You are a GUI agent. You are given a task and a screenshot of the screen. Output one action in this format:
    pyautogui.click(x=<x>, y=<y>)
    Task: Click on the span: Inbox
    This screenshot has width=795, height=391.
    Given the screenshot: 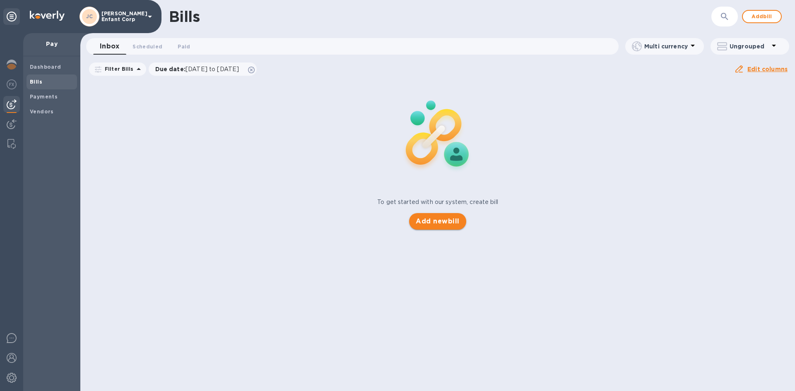 What is the action you would take?
    pyautogui.click(x=109, y=46)
    